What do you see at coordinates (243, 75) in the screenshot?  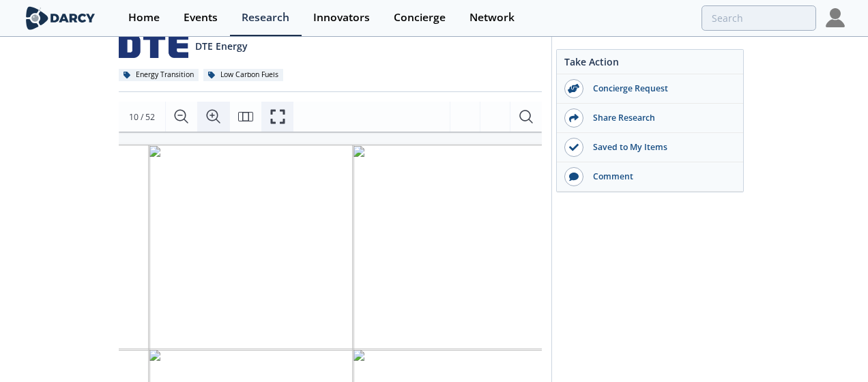 I see `div: Low Carbon Fuels` at bounding box center [243, 75].